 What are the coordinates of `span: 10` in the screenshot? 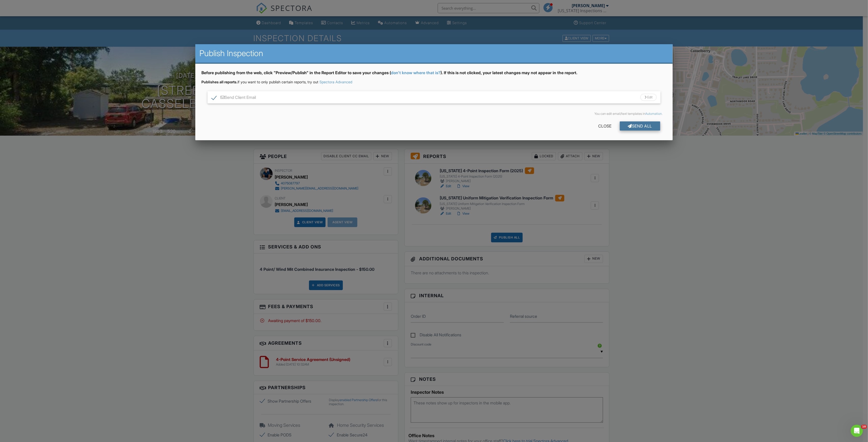 It's located at (864, 427).